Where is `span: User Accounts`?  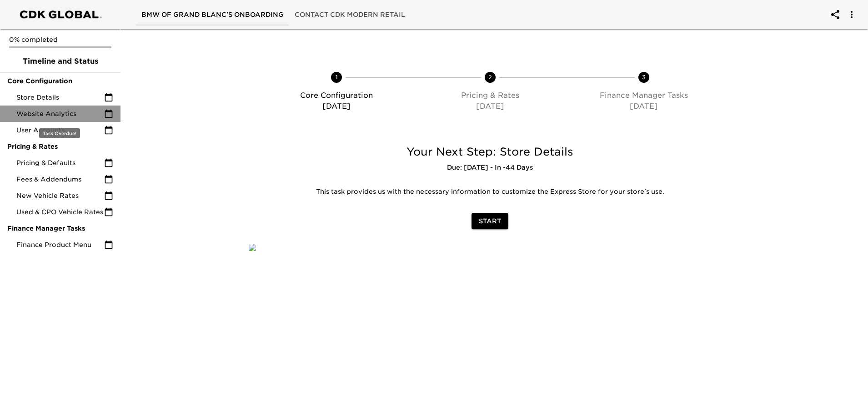
span: User Accounts is located at coordinates (60, 130).